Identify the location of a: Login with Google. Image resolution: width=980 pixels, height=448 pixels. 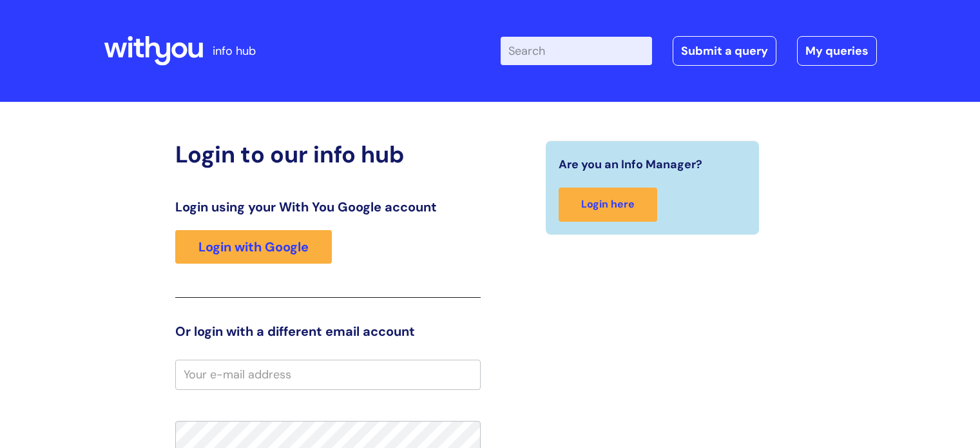
(253, 247).